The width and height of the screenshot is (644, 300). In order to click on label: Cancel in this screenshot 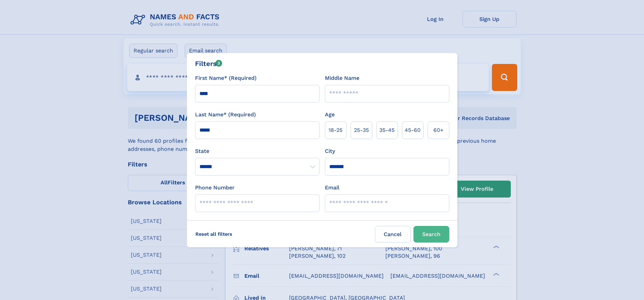, I will do `click(393, 234)`.